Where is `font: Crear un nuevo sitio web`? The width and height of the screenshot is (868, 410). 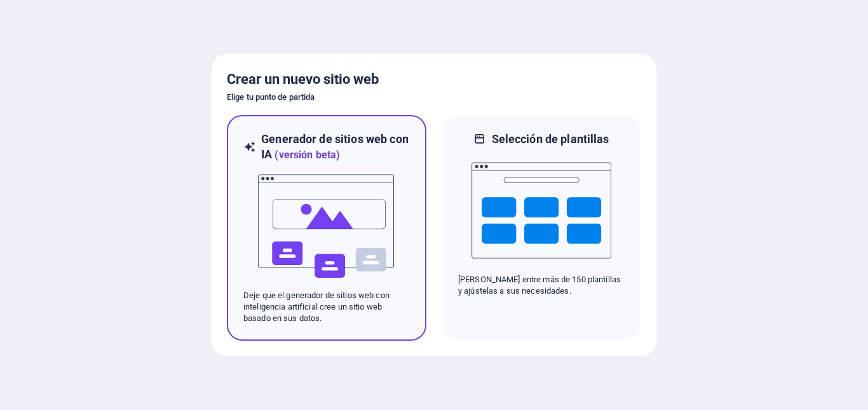 font: Crear un nuevo sitio web is located at coordinates (302, 78).